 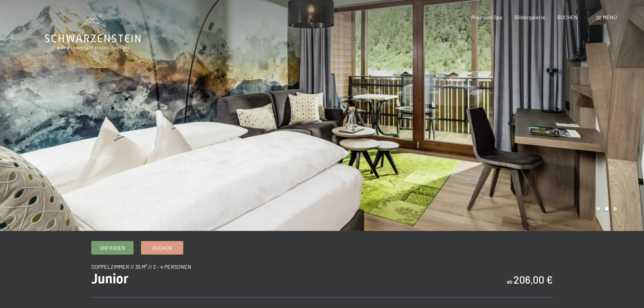 What do you see at coordinates (112, 248) in the screenshot?
I see `span: Anfragen` at bounding box center [112, 248].